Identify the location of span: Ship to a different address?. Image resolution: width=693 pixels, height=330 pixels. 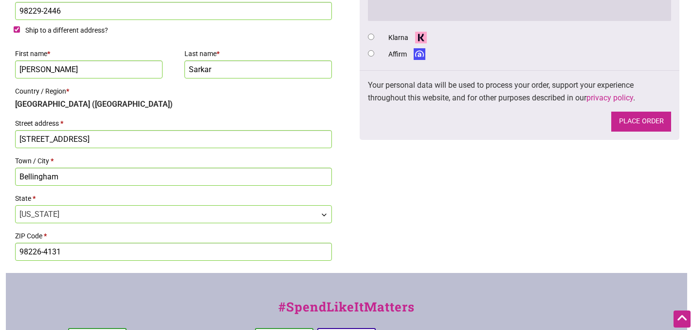
(67, 30).